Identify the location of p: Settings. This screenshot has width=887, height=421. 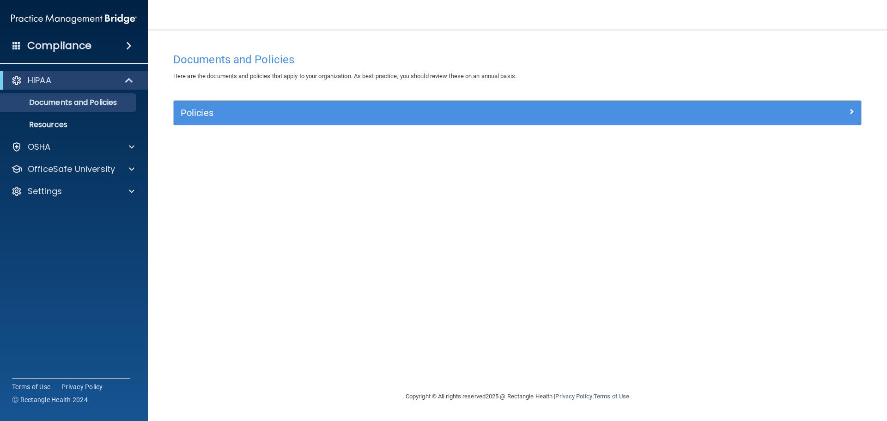
(45, 191).